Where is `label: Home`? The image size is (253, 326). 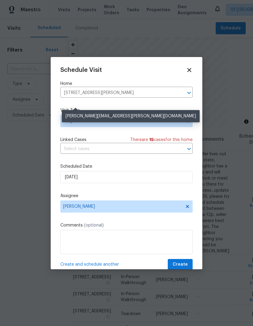 label: Home is located at coordinates (126, 84).